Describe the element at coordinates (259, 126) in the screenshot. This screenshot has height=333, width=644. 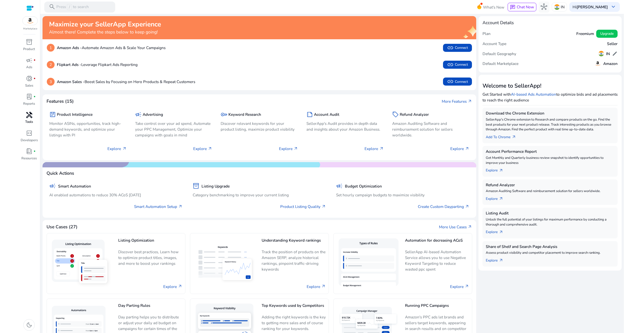
I see `p: Discover relevant keywords for your product listing, maximize product visibility` at that location.